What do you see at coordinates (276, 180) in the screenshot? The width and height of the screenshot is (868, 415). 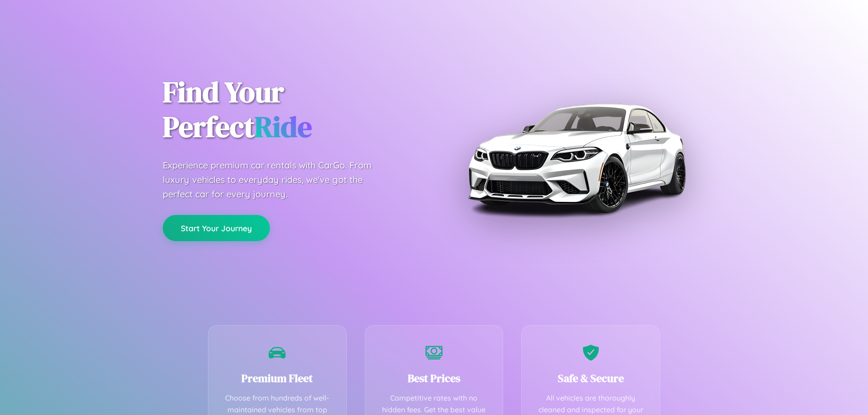 I see `p: Experience premium car rentals with CarGo. From luxury vehicles to everyday rides, we've got the ...` at bounding box center [276, 180].